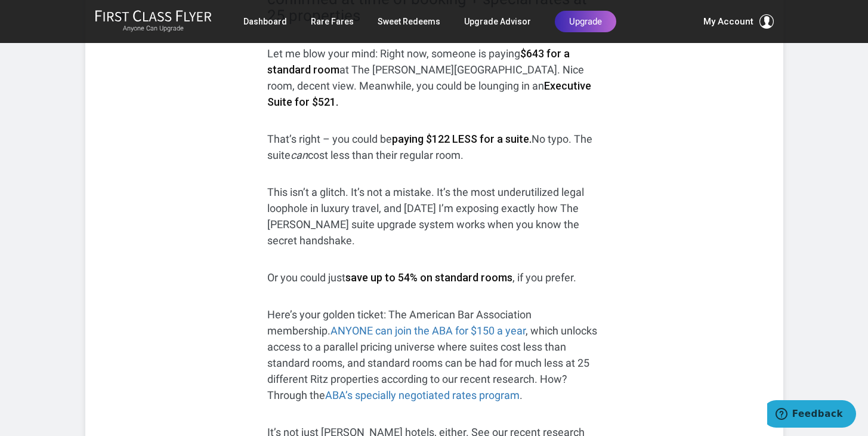 This screenshot has width=868, height=436. I want to click on a: ABA’s specially negotiated rates program, so click(423, 394).